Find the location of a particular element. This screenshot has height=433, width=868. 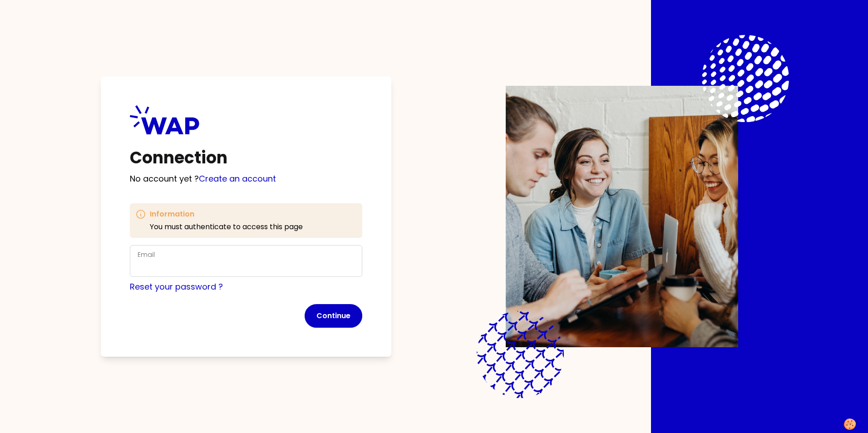

a: Create an account is located at coordinates (237, 178).